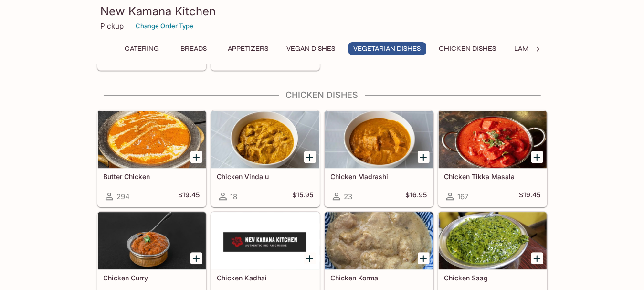 Image resolution: width=644 pixels, height=290 pixels. Describe the element at coordinates (311, 49) in the screenshot. I see `button: Vegan Dishes` at that location.